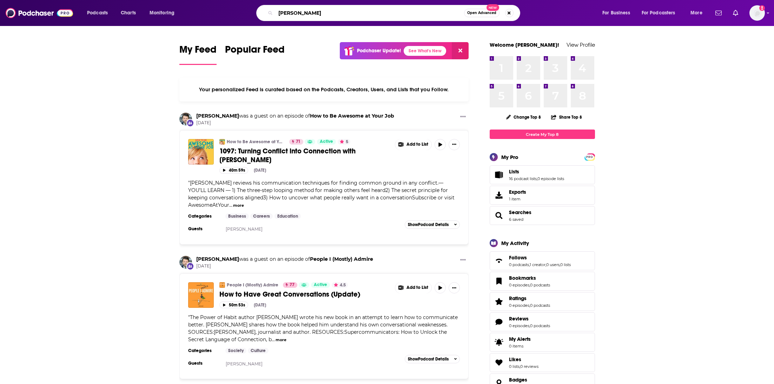 This screenshot has height=384, width=774. I want to click on a: Culture, so click(258, 351).